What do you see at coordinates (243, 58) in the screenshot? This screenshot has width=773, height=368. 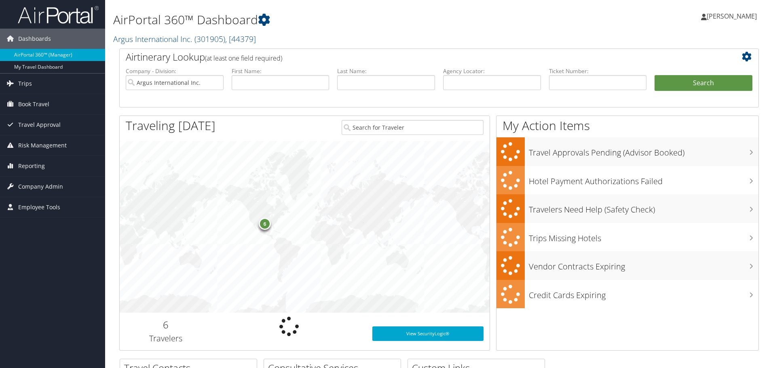 I see `span: (at least one field required)` at bounding box center [243, 58].